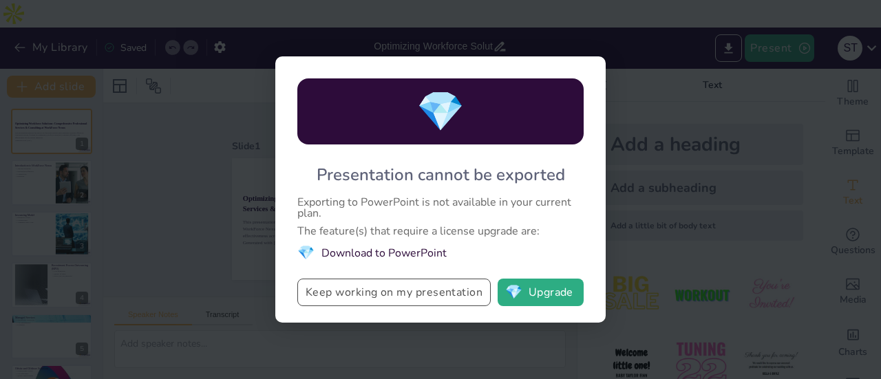 This screenshot has height=379, width=881. Describe the element at coordinates (394, 293) in the screenshot. I see `button: Keep working on my presentation` at that location.